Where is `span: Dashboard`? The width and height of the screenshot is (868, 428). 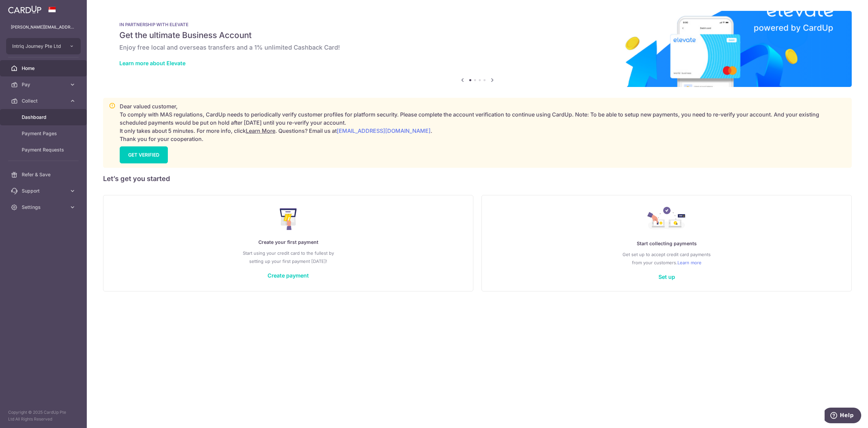 span: Dashboard is located at coordinates (44, 117).